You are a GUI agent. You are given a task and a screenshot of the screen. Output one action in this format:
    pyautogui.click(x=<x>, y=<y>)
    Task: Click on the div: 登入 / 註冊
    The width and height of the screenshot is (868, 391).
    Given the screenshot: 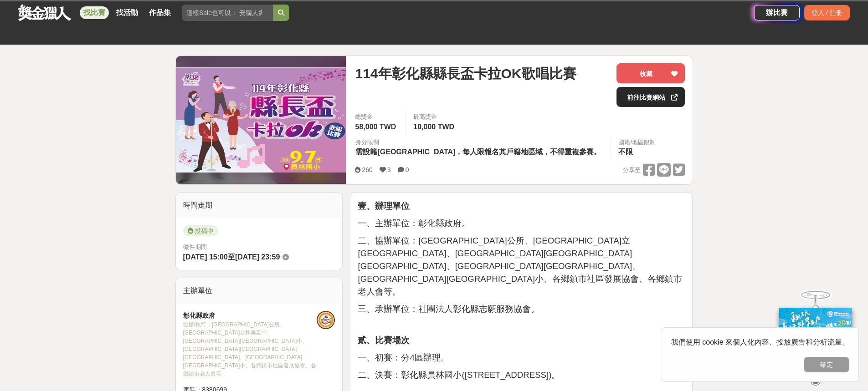 What is the action you would take?
    pyautogui.click(x=827, y=13)
    